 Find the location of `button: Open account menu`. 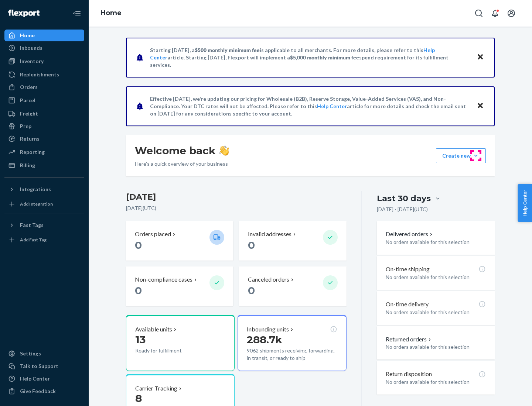

button: Open account menu is located at coordinates (511, 13).